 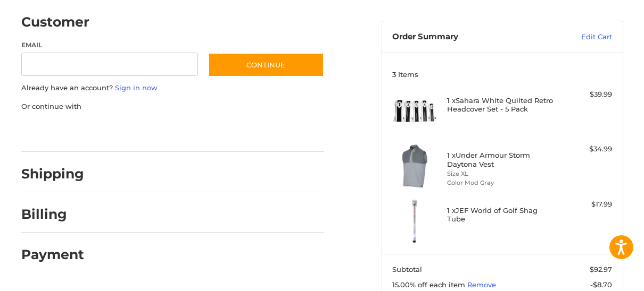 What do you see at coordinates (501, 105) in the screenshot?
I see `h4: 1 x Sahara White Quilted Retro Headcover Set - 5 Pack` at bounding box center [501, 105].